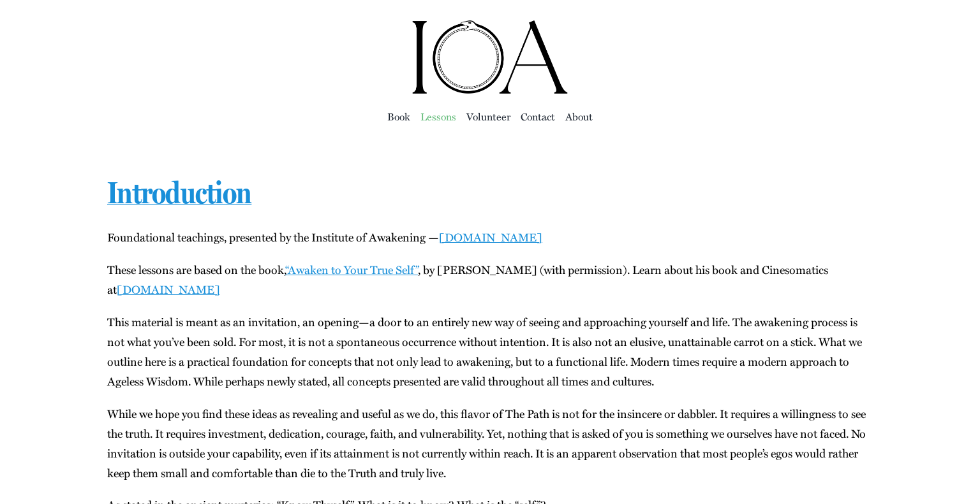 The width and height of the screenshot is (980, 504). What do you see at coordinates (579, 117) in the screenshot?
I see `a: About` at bounding box center [579, 117].